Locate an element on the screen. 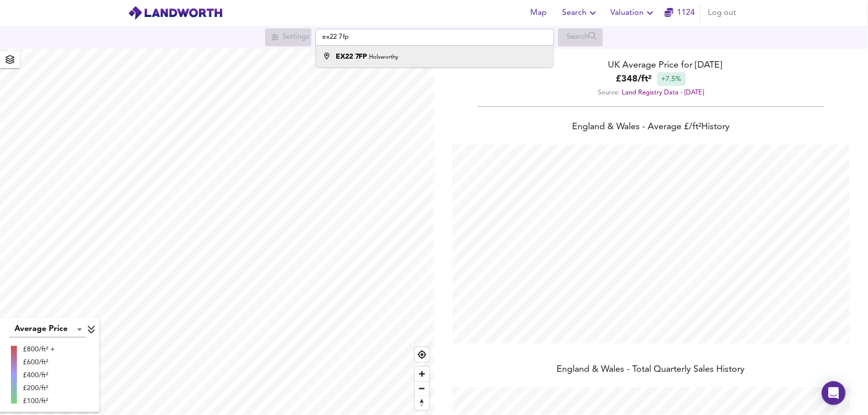  span: Log out is located at coordinates (722, 13).